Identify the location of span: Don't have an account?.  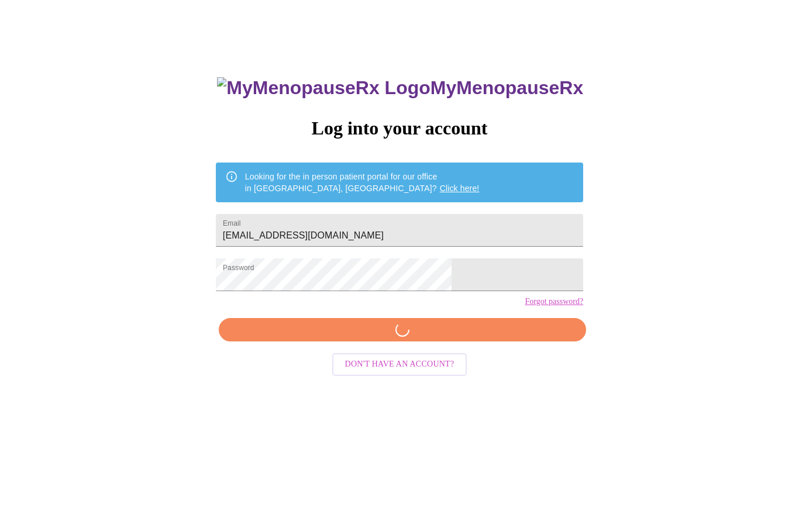
(400, 365).